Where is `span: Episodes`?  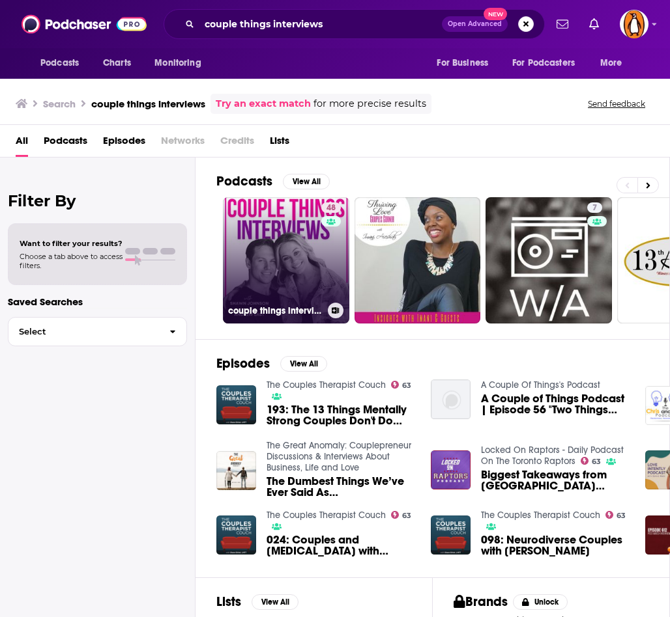 span: Episodes is located at coordinates (124, 143).